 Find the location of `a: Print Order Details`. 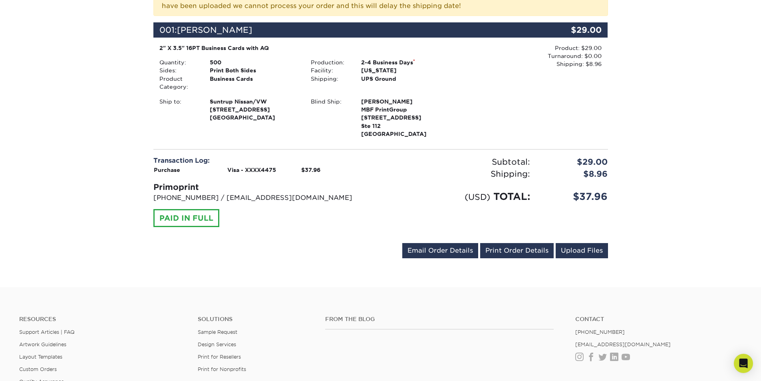

a: Print Order Details is located at coordinates (517, 250).